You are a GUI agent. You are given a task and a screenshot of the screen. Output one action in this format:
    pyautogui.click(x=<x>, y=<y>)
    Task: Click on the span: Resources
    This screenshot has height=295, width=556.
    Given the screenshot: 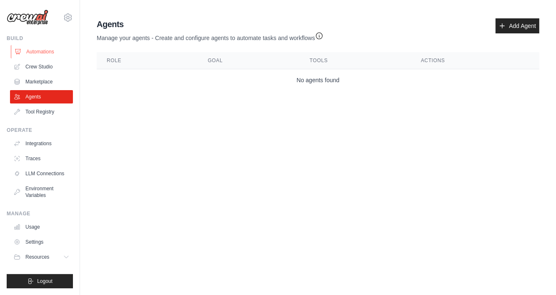 What is the action you would take?
    pyautogui.click(x=37, y=257)
    